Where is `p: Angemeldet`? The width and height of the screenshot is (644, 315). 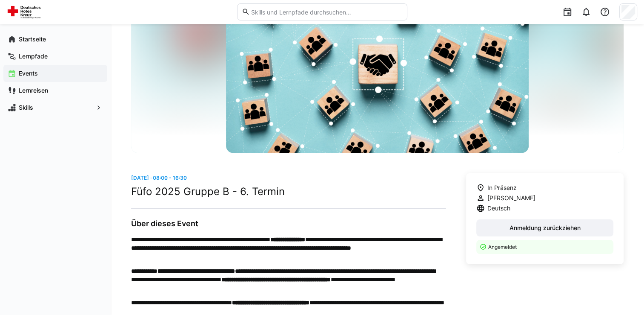
p: Angemeldet is located at coordinates (548, 246).